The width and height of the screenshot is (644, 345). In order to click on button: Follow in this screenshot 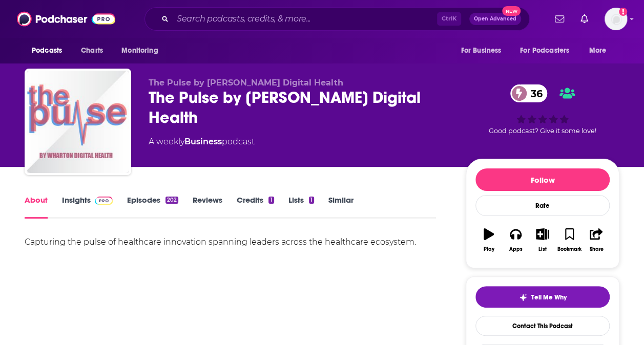, I will do `click(542, 180)`.